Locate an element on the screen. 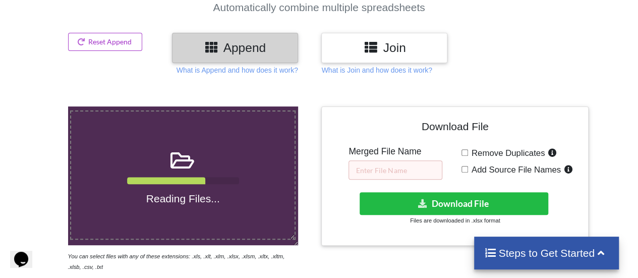 The height and width of the screenshot is (278, 638). h4: Reading Files... is located at coordinates (183, 198).